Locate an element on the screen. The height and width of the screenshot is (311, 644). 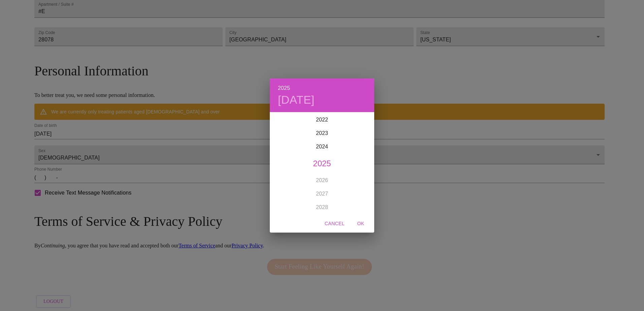
div: 2024 is located at coordinates (322, 147).